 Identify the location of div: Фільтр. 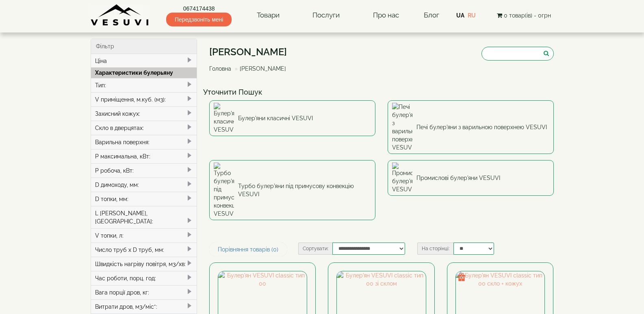
(144, 46).